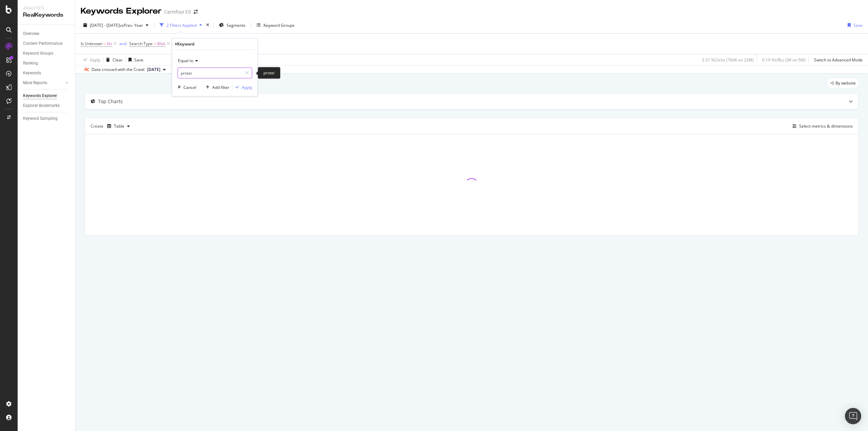  I want to click on a: More Reports, so click(43, 83).